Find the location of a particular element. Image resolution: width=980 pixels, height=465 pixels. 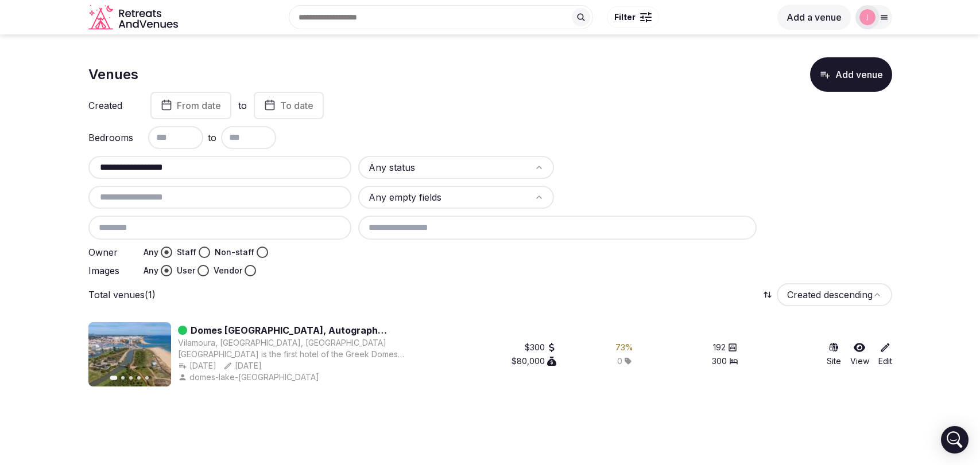

span: to is located at coordinates (211, 138).